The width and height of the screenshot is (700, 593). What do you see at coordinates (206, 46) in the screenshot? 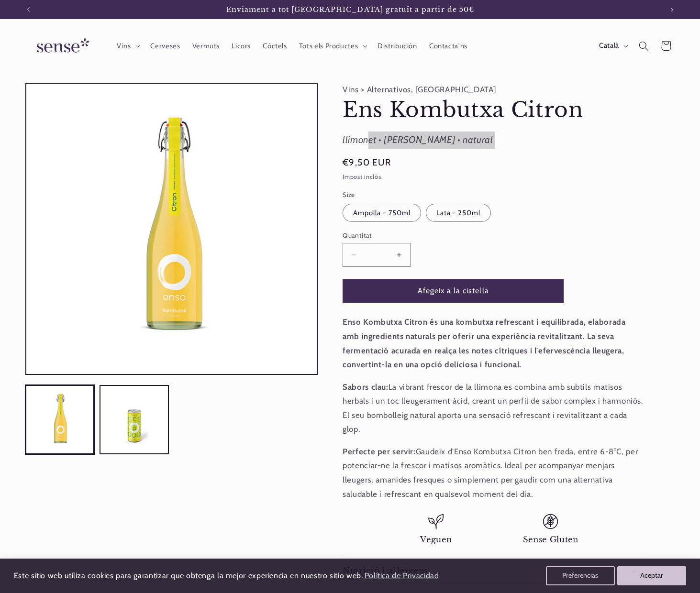
I see `span: Vermuts` at bounding box center [206, 46].